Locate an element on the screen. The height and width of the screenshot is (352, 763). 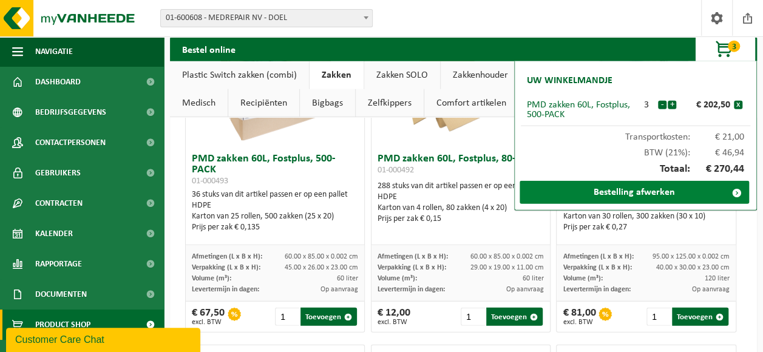
button: x is located at coordinates (738, 105).